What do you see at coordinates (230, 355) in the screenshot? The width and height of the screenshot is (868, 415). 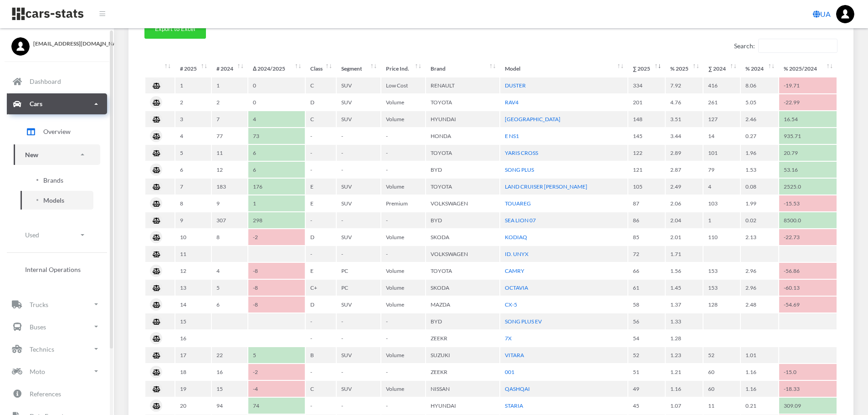 I see `td: 22` at bounding box center [230, 355].